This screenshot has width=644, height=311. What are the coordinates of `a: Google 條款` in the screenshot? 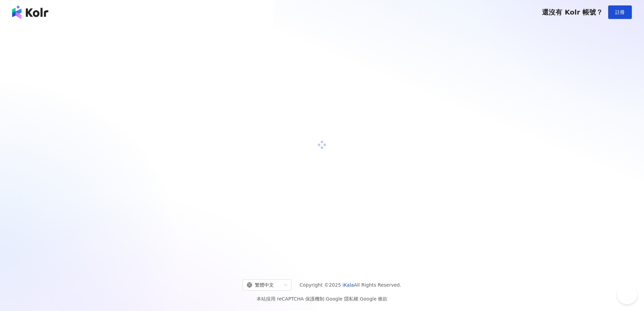 It's located at (373, 298).